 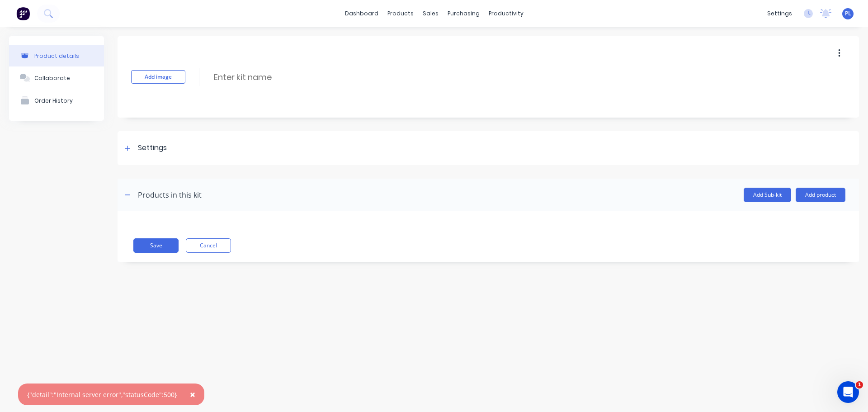 What do you see at coordinates (859, 385) in the screenshot?
I see `span: 1` at bounding box center [859, 385].